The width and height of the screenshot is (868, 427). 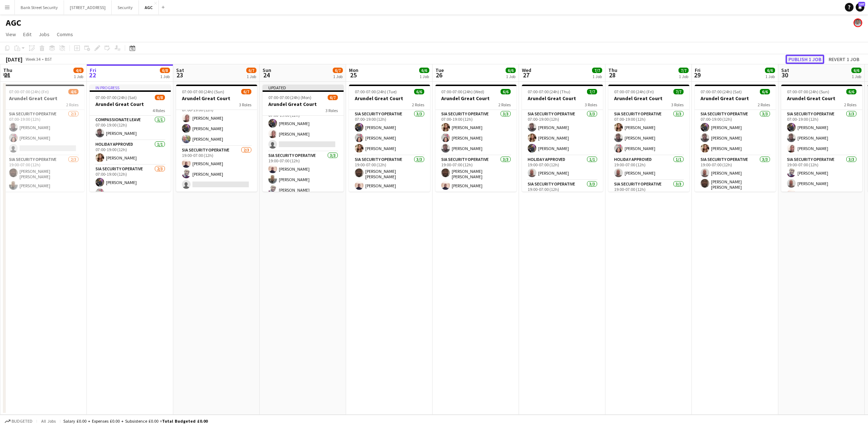 What do you see at coordinates (390, 138) in the screenshot?
I see `div: 07:00-07:00 (24h) (Tue)6/6Arundel Great Court2 RolesSIA Security Operative3/307:00-19:00 (12h)[PE...` at bounding box center [390, 138].